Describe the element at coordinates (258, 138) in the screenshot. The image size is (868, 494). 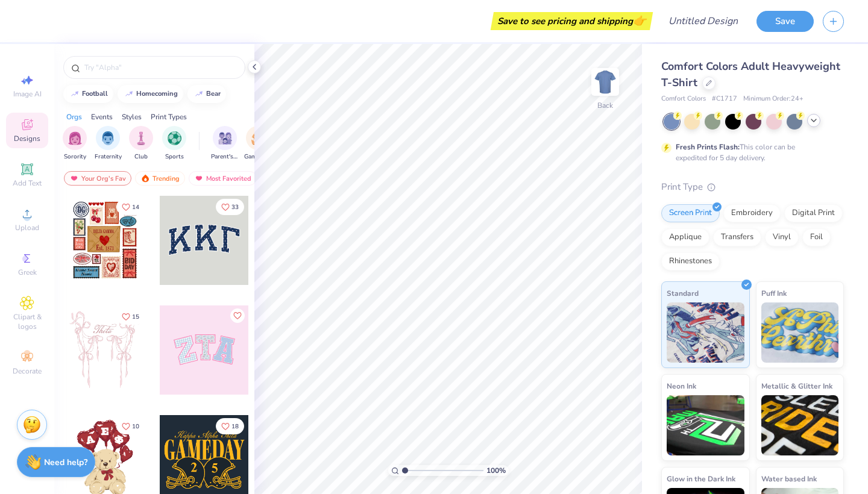
I see `img: Game Day Image` at that location.